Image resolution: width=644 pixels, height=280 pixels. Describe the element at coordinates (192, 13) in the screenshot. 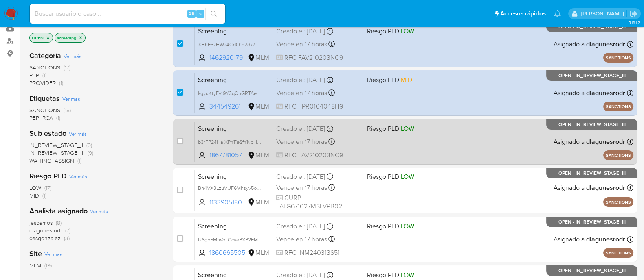

I see `span: Alt` at that location.